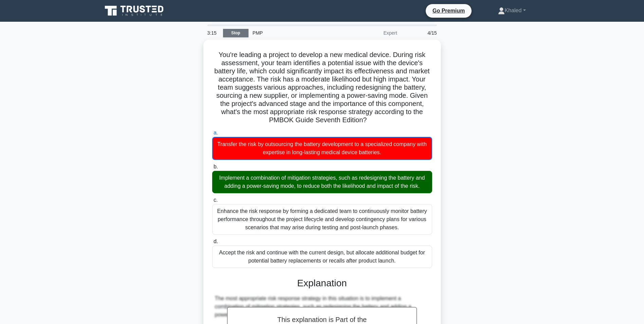 Image resolution: width=644 pixels, height=324 pixels. Describe the element at coordinates (322, 87) in the screenshot. I see `h5: You're leading a project to develop a new medical device. During risk assessment, your team ident...` at that location.